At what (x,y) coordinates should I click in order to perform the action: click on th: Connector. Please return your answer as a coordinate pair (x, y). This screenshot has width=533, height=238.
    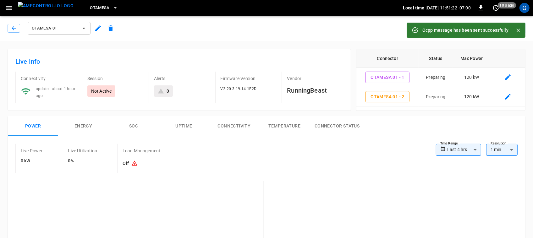
    Looking at the image, I should click on (388, 58).